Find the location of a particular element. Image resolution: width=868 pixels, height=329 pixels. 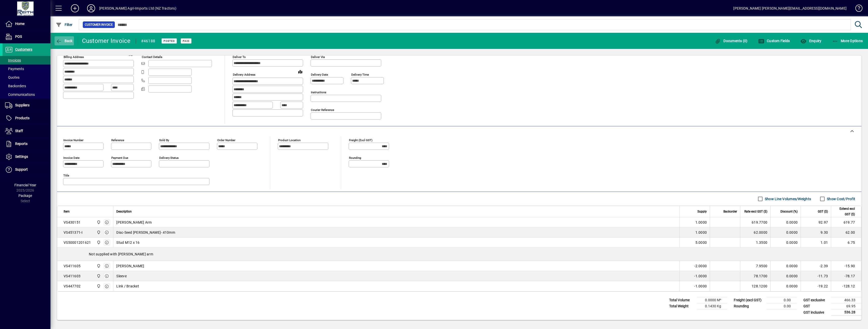

span: POS is located at coordinates (19, 36).